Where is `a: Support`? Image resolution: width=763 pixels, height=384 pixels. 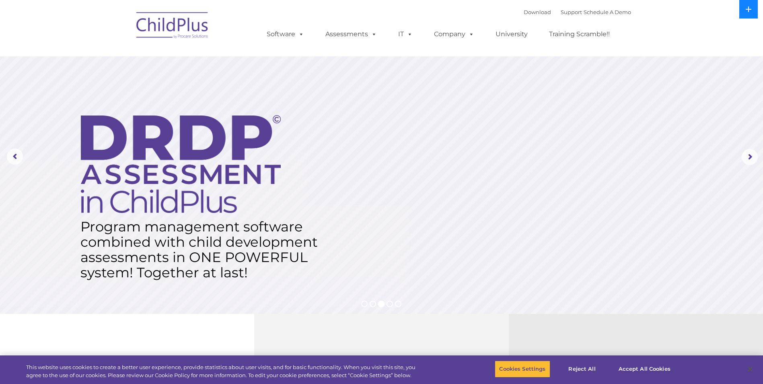 a: Support is located at coordinates (571, 12).